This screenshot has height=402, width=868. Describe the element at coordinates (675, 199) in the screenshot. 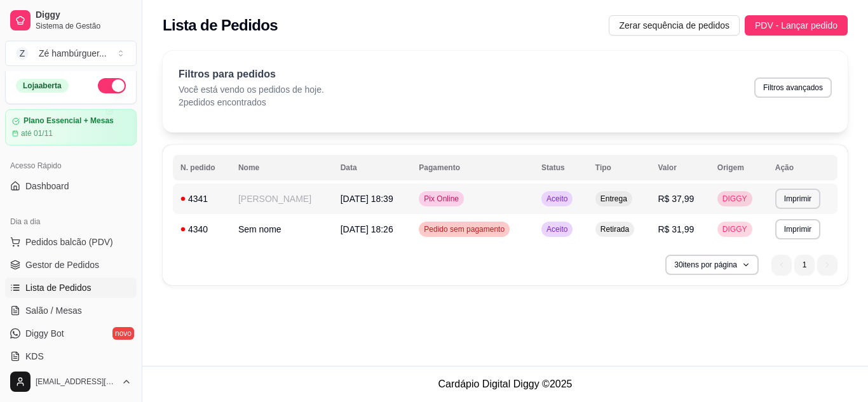

I see `span: R$ 37,99` at that location.